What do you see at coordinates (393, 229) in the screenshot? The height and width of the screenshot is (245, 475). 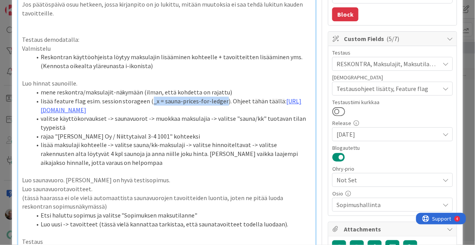 I see `span: Attachments` at bounding box center [393, 229].